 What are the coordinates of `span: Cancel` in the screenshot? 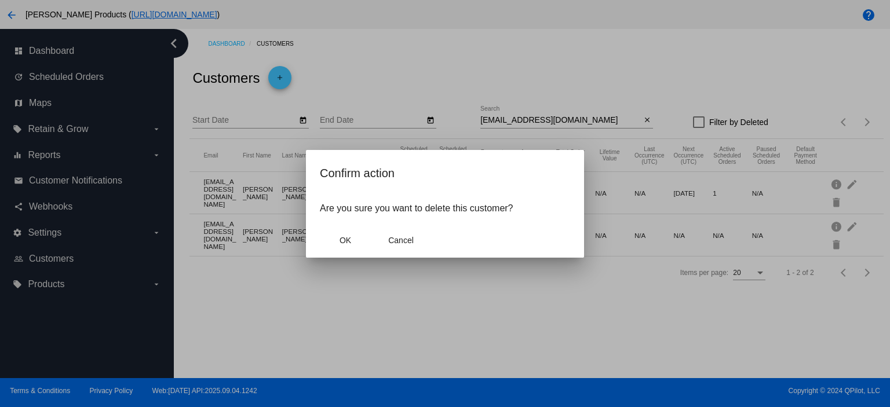 It's located at (401, 240).